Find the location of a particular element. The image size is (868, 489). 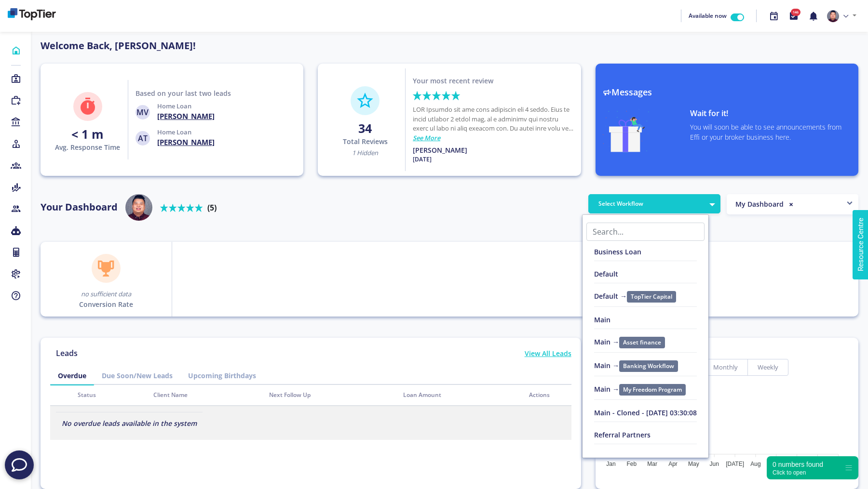

button: weekly is located at coordinates (768, 367).